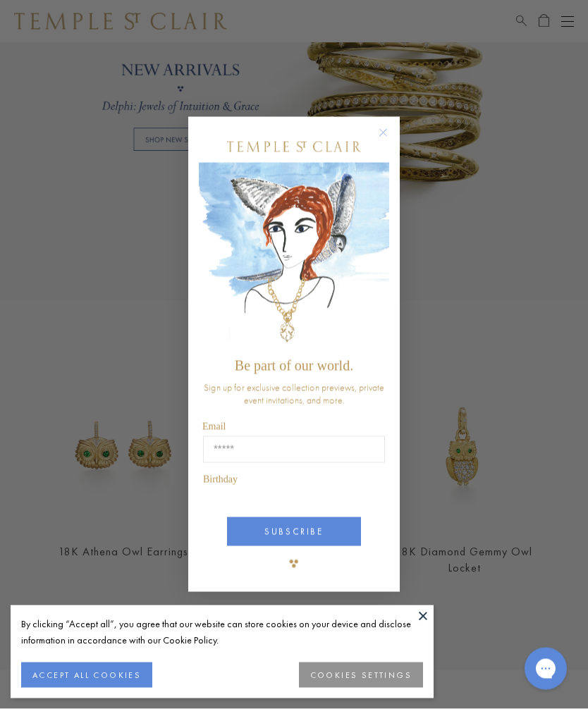 This screenshot has height=709, width=588. What do you see at coordinates (294, 450) in the screenshot?
I see `input: Email` at bounding box center [294, 450].